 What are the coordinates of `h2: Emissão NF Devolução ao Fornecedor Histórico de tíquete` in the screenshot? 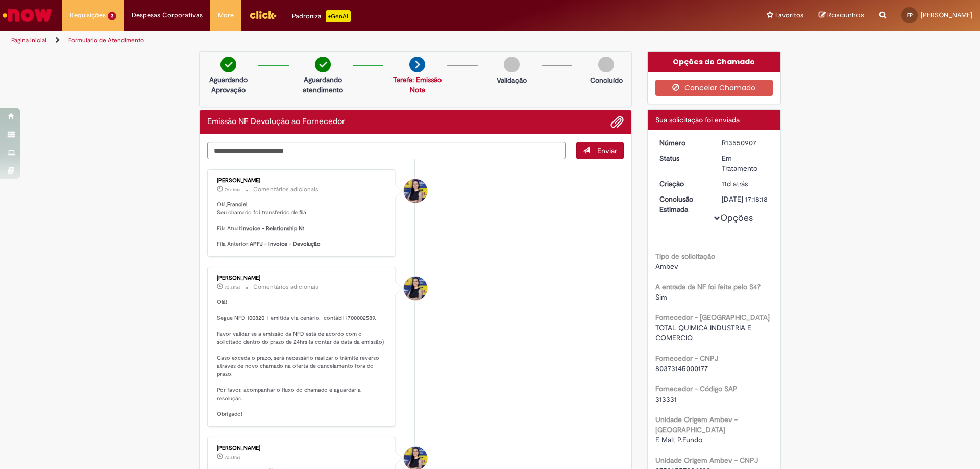 It's located at (276, 122).